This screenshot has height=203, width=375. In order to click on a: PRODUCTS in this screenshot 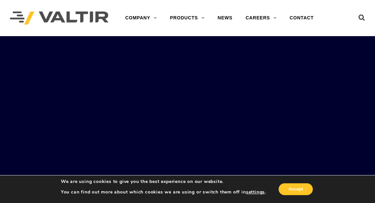, I will do `click(187, 18)`.